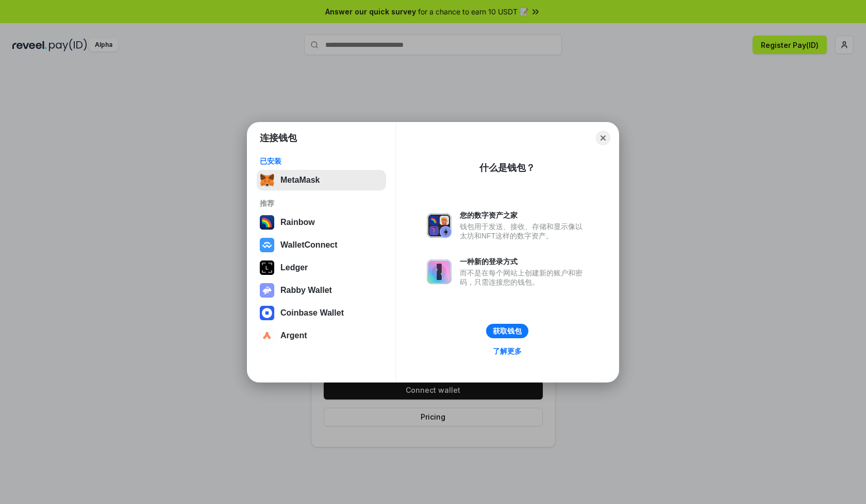  I want to click on div: 什么是钱包？, so click(507, 168).